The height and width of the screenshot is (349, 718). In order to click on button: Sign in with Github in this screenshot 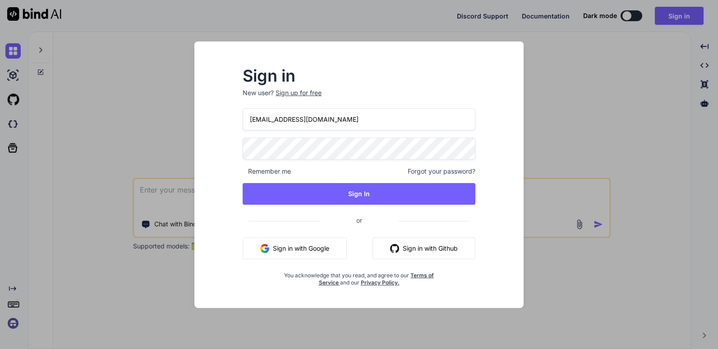, I will do `click(424, 249)`.